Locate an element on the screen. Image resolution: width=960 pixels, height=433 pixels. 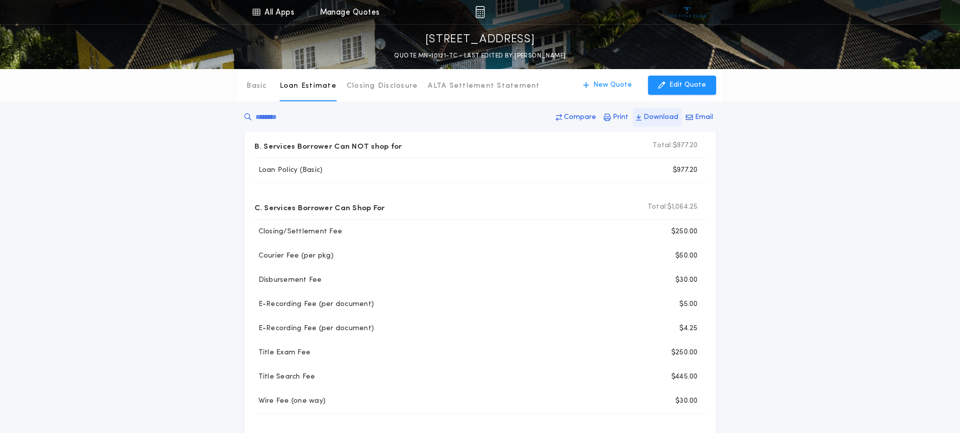
p: Wire Fee (one way) is located at coordinates (290, 401).